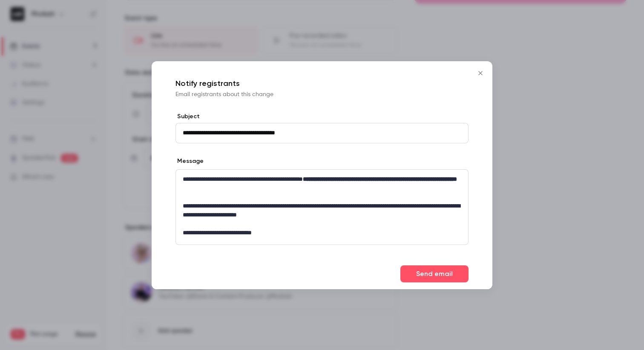  I want to click on label: Subject, so click(322, 117).